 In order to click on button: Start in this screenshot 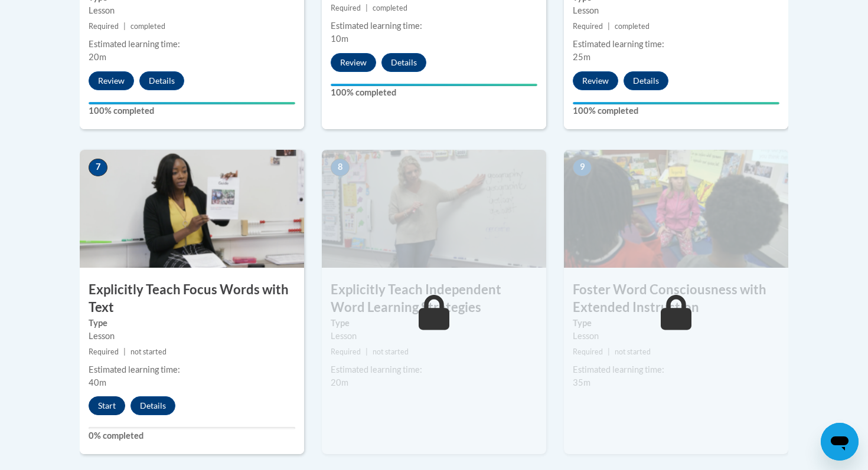, I will do `click(107, 406)`.